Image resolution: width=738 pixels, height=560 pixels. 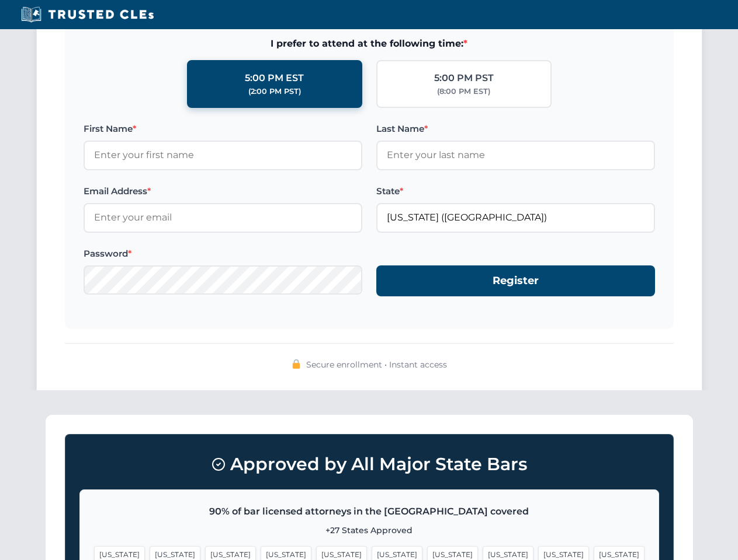 I want to click on label: Email Address, so click(x=223, y=191).